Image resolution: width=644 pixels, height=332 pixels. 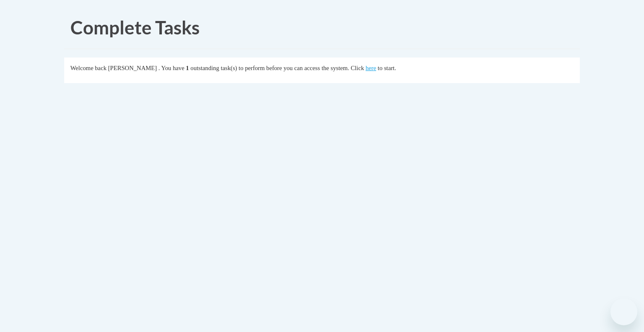 I want to click on span: 1, so click(x=187, y=68).